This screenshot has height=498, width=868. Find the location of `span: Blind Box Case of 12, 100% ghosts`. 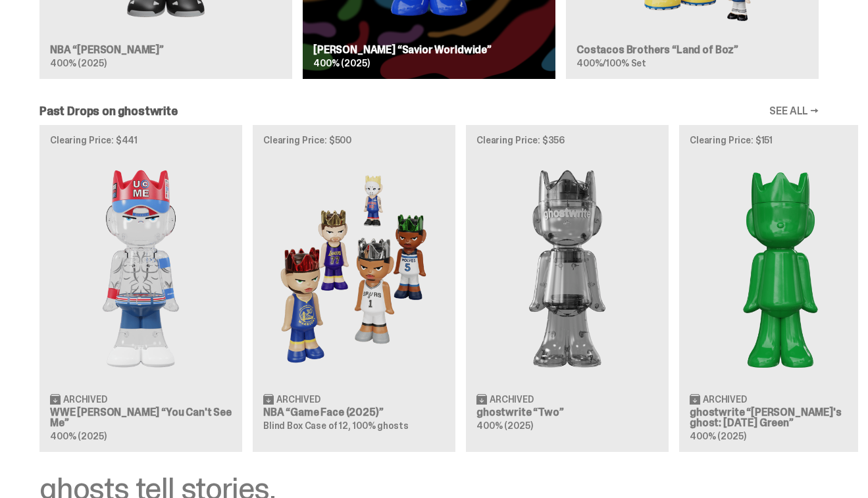

span: Blind Box Case of 12, 100% ghosts is located at coordinates (336, 426).